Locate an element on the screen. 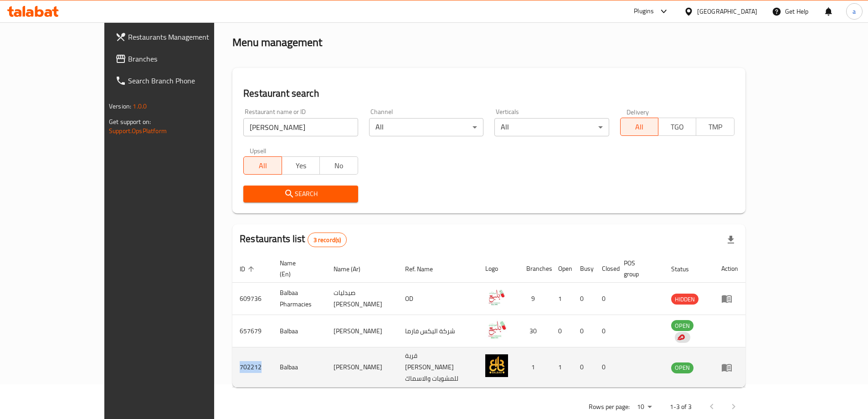  div: Rows per page: is located at coordinates (644, 407).